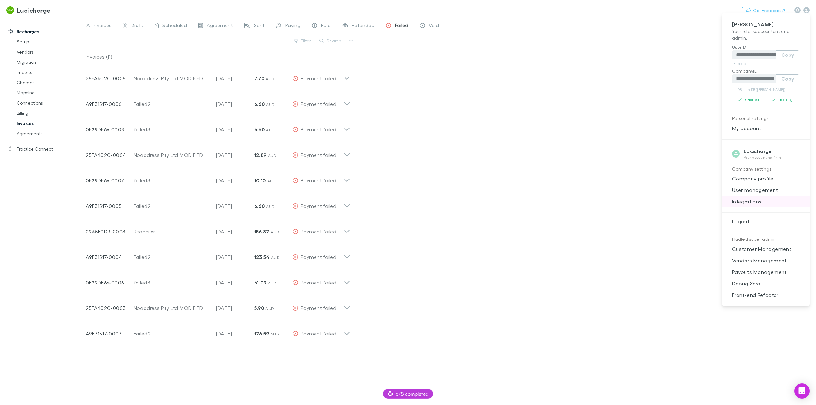 Image resolution: width=816 pixels, height=405 pixels. Describe the element at coordinates (766, 239) in the screenshot. I see `p: Hudled super admin` at that location.